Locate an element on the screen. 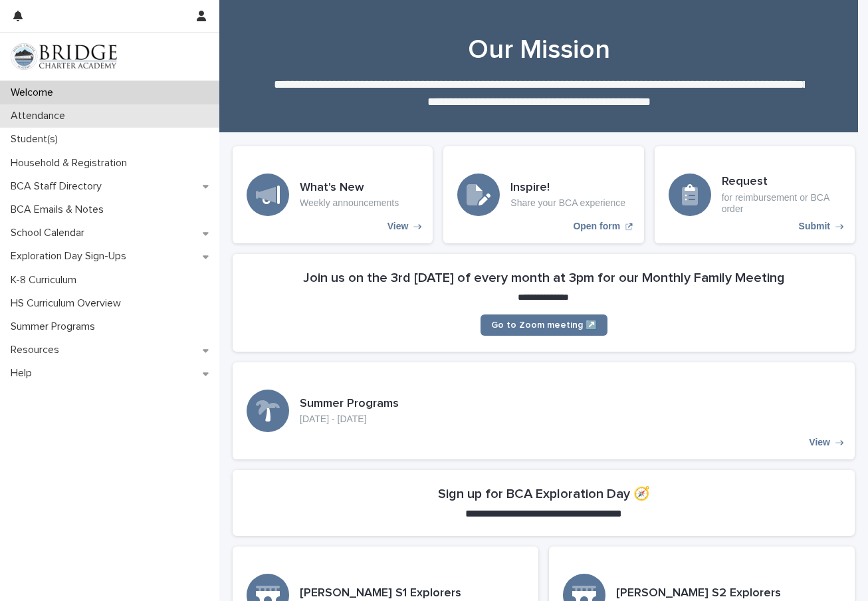 The width and height of the screenshot is (868, 601). span: Go to Zoom meeting ↗️ is located at coordinates (544, 325).